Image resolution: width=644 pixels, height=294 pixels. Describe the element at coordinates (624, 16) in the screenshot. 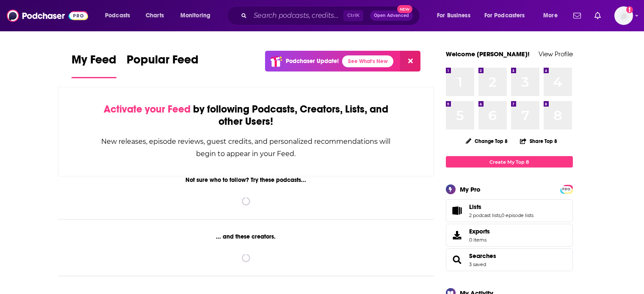

I see `button: Show profile menu` at that location.